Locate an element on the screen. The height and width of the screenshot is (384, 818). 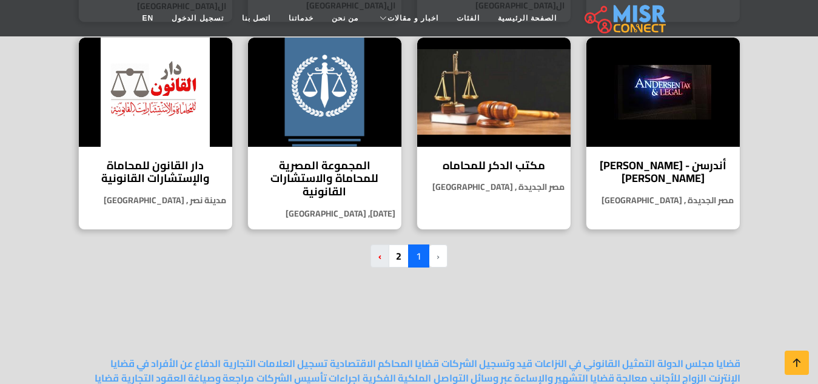
a: قضايا المحاكم الاقتصادية is located at coordinates (384, 363).